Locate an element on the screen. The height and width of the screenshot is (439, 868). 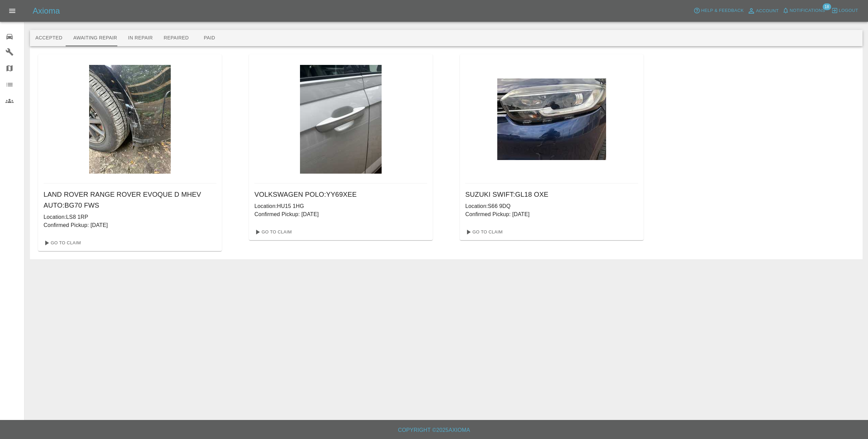
h6: LAND ROVER RANGE ROVER EVOQUE D MHEV AUTO : BG70 FWS is located at coordinates (130, 200).